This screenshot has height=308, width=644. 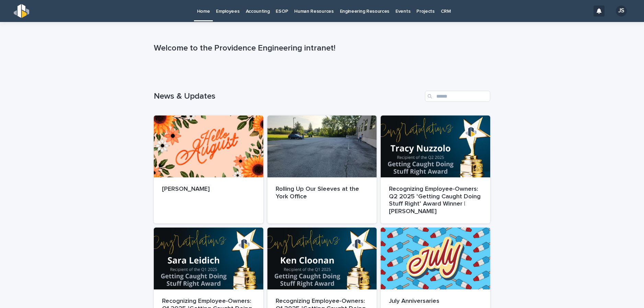 I want to click on input: Search, so click(x=458, y=96).